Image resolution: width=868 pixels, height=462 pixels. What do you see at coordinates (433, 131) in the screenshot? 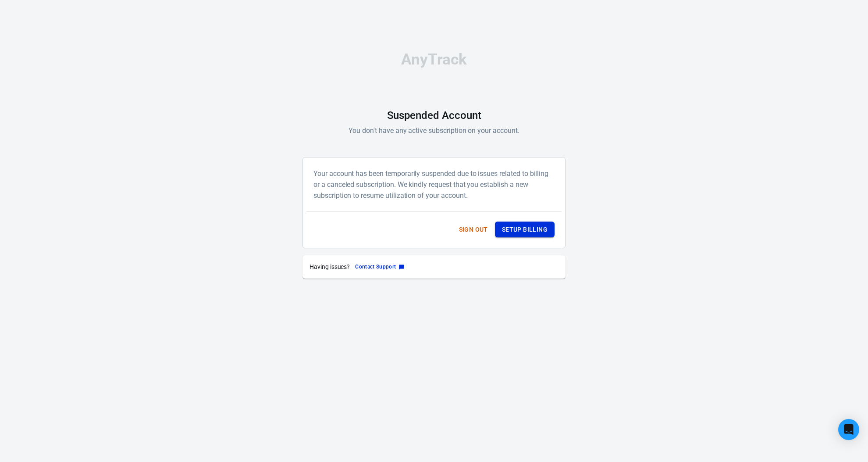
I see `p: You don't have any active subscription on your account.` at bounding box center [433, 131].